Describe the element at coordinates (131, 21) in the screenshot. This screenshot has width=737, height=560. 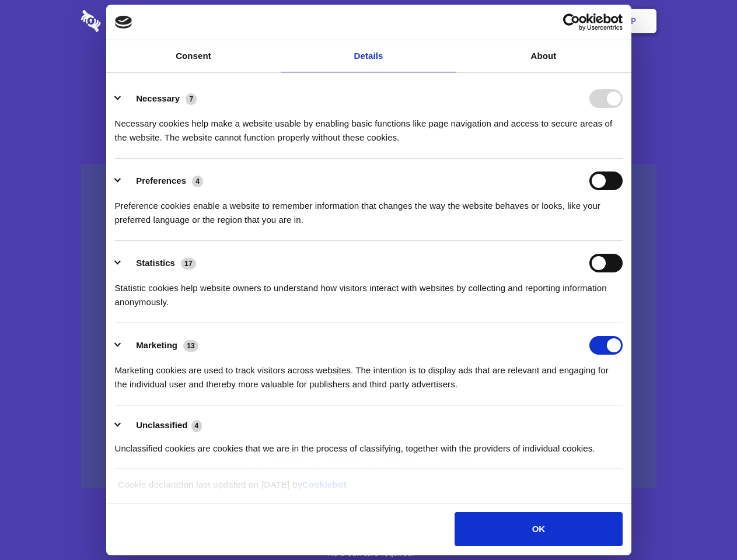
I see `img: logo-wordmark-white-trans-d4663122ce5f474addd5e946df7df03e33cb6a1c49d2221995e7729f52c070b2.svg` at that location.